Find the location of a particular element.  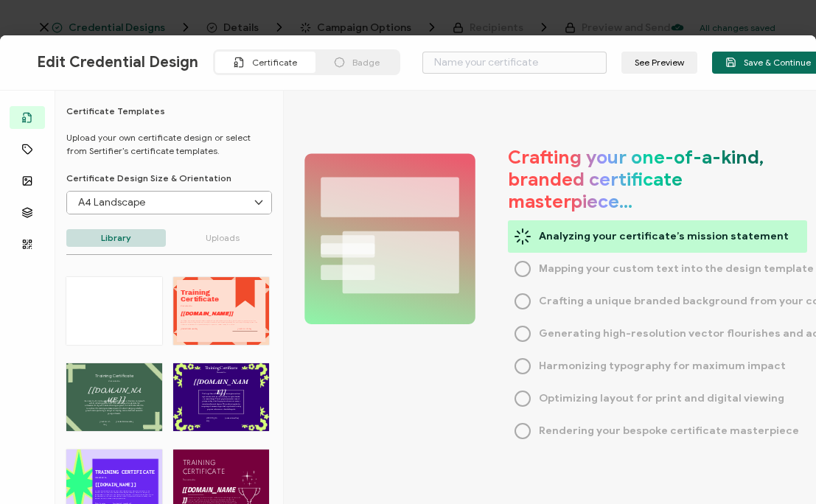

div: Chat Widget is located at coordinates (779, 468).